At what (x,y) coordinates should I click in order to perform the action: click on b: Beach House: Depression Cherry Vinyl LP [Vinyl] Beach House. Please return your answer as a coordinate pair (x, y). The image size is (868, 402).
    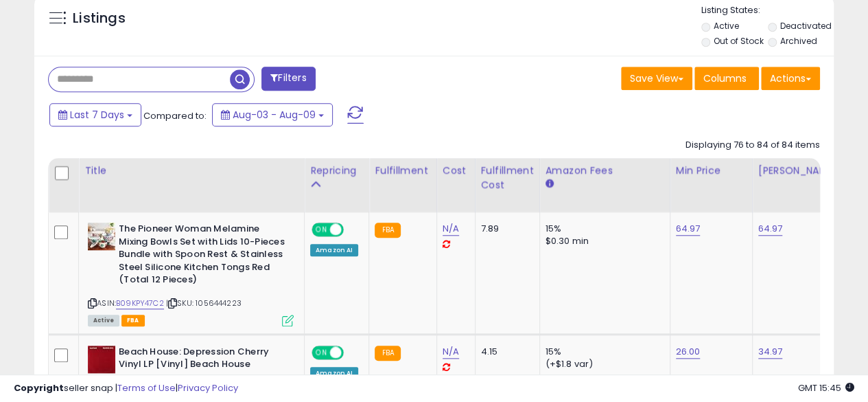
    Looking at the image, I should click on (202, 360).